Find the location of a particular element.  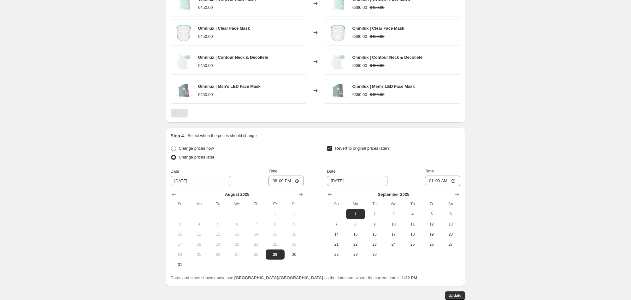

button: Thursday August 14 2025 is located at coordinates (256, 234).